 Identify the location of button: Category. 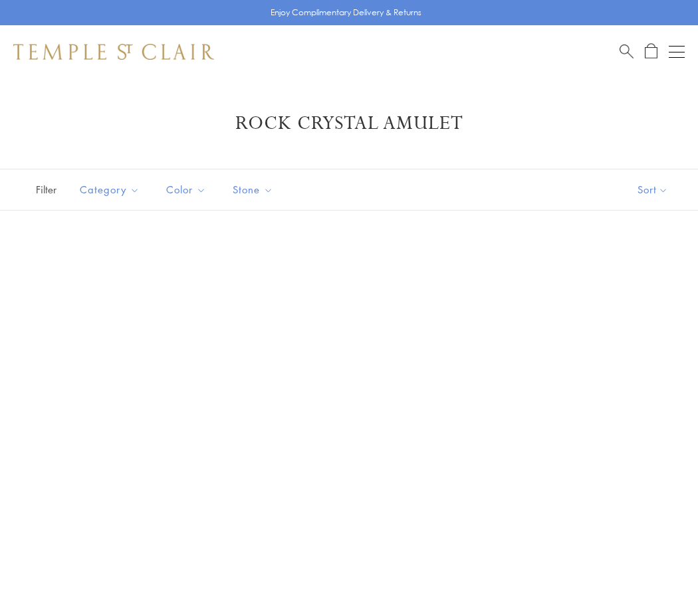
(110, 189).